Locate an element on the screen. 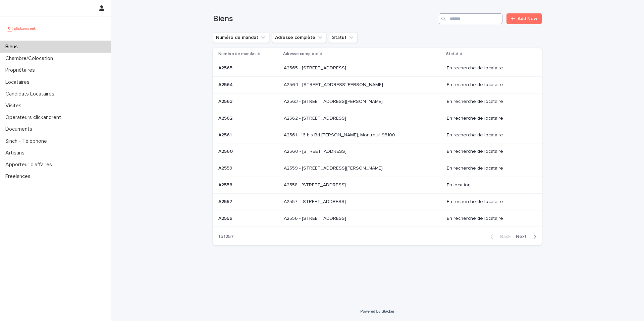 The width and height of the screenshot is (644, 321). p: A2561 is located at coordinates (226, 134).